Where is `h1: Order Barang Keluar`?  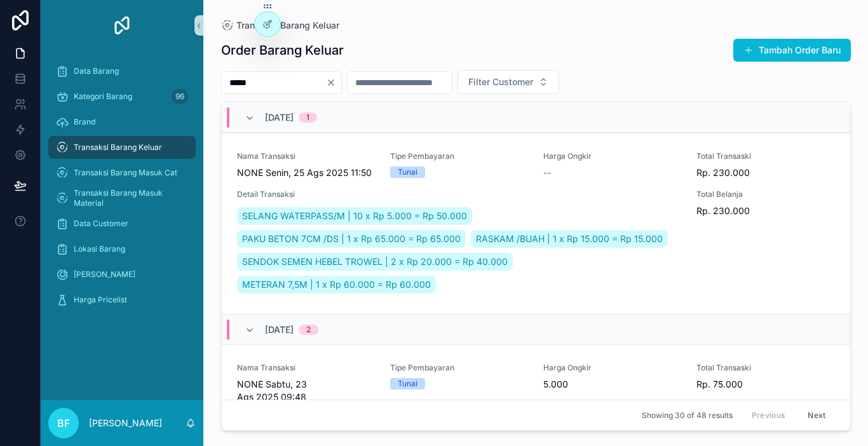 h1: Order Barang Keluar is located at coordinates (282, 50).